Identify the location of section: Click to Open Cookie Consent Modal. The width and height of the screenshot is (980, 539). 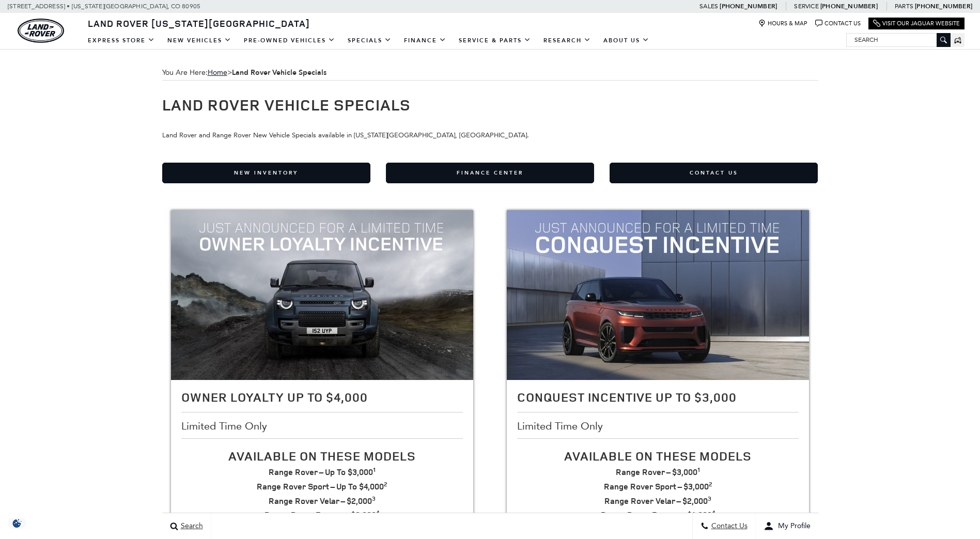
(17, 523).